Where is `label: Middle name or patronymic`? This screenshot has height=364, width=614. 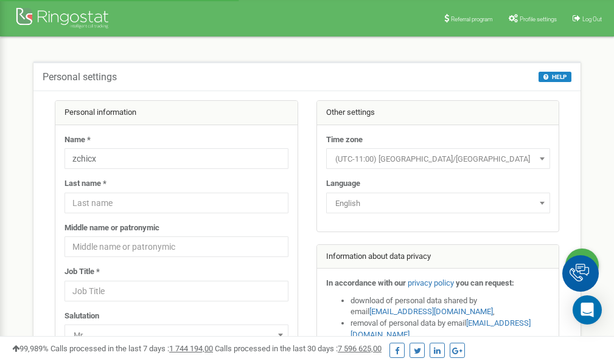
label: Middle name or patronymic is located at coordinates (112, 228).